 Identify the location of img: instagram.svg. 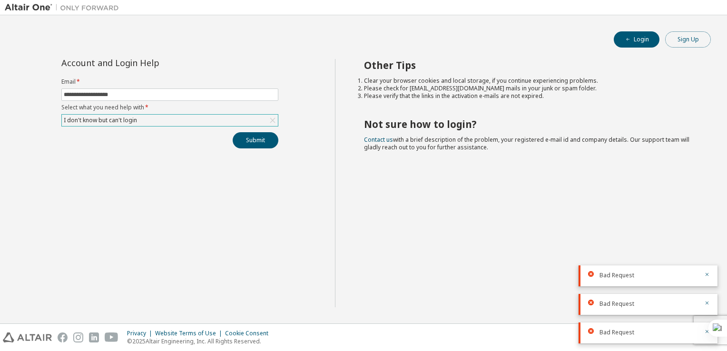
(78, 337).